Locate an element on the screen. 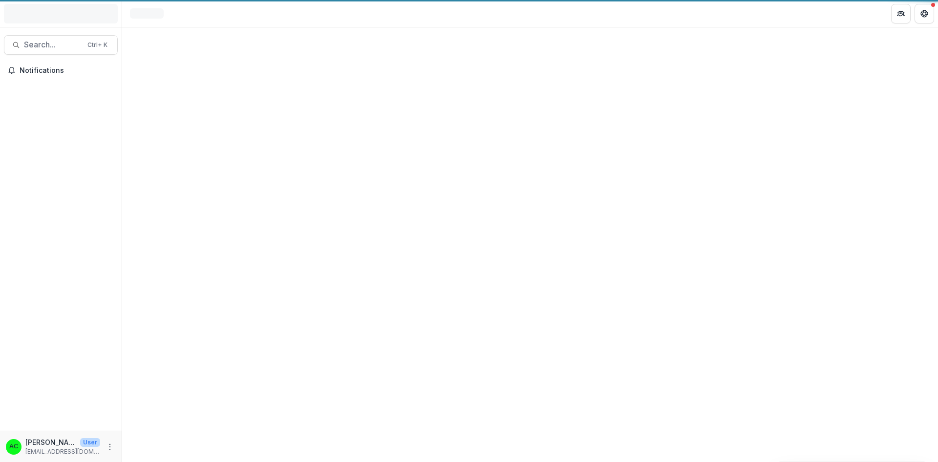 This screenshot has width=938, height=462. div: Alyssa Curran is located at coordinates (14, 446).